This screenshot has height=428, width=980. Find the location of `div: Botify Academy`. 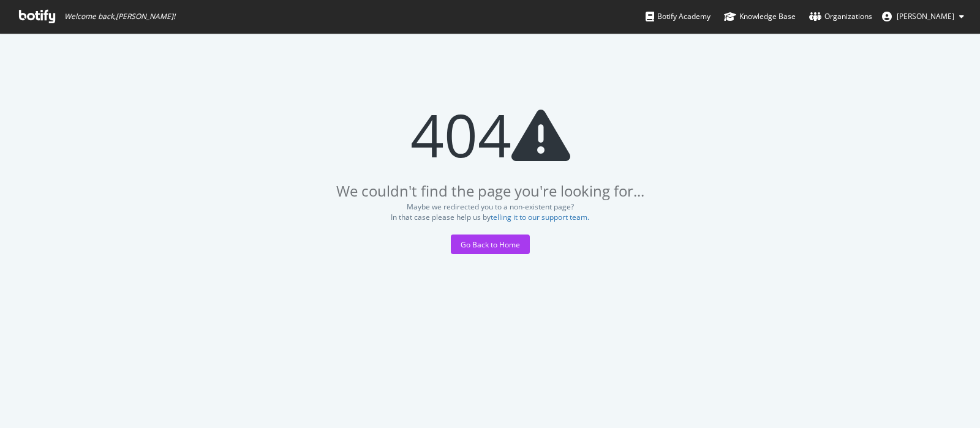

div: Botify Academy is located at coordinates (678, 16).